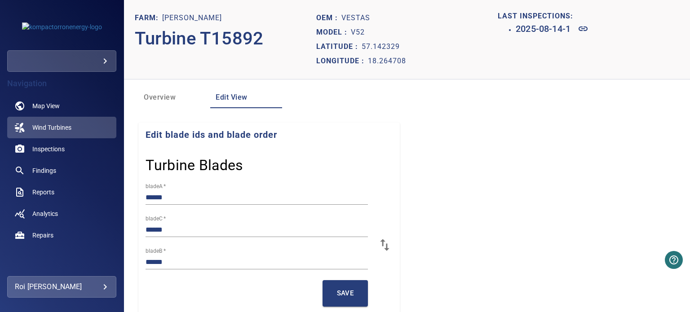 The width and height of the screenshot is (690, 312). I want to click on span: Analytics, so click(45, 214).